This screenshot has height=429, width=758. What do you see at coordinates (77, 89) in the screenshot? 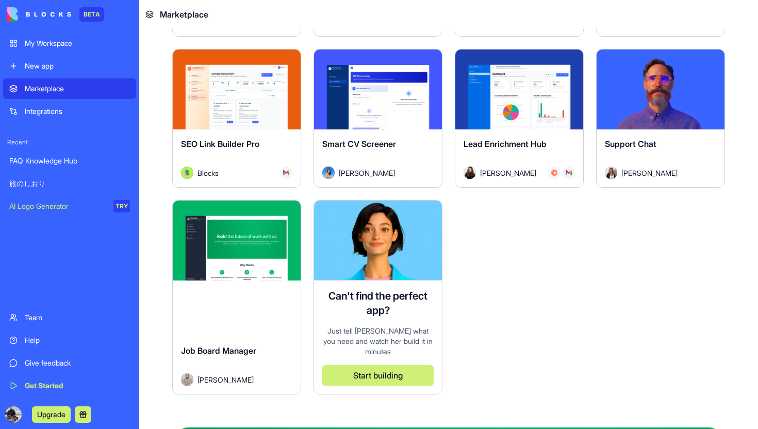
I see `div: Marketplace` at bounding box center [77, 89].